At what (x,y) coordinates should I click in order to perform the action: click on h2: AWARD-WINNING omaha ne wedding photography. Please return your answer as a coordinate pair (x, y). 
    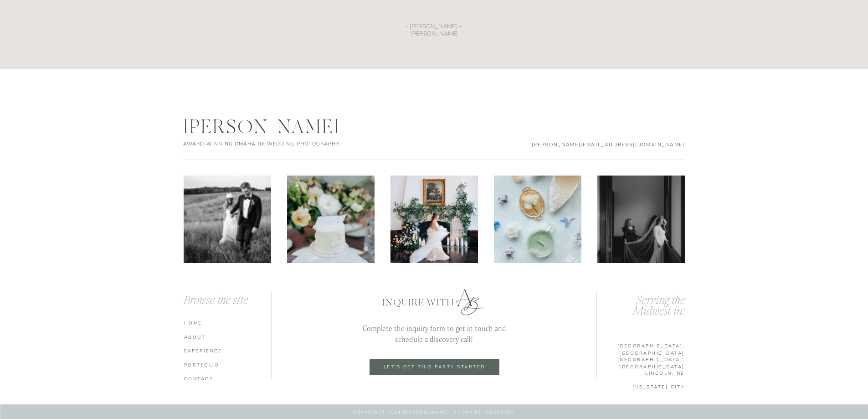
    Looking at the image, I should click on (270, 144).